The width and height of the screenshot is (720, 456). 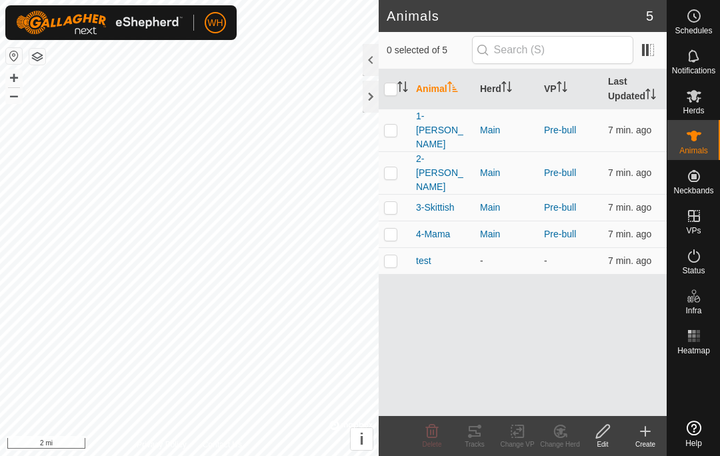 What do you see at coordinates (516, 16) in the screenshot?
I see `h2: Animals` at bounding box center [516, 16].